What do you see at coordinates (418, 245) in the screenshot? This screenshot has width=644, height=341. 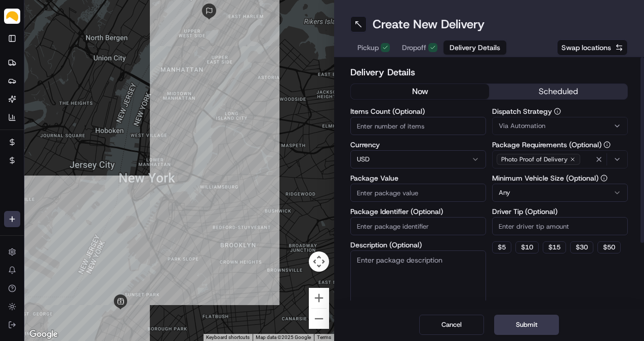 I see `label: Description (Optional)` at bounding box center [418, 245].